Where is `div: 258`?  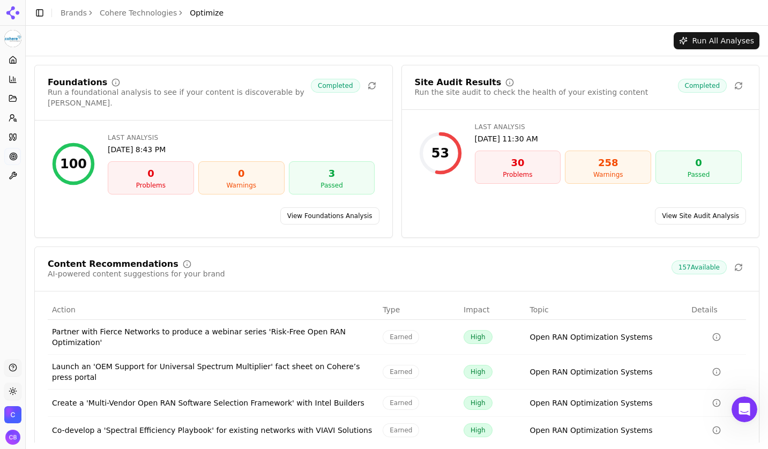 div: 258 is located at coordinates (608, 163).